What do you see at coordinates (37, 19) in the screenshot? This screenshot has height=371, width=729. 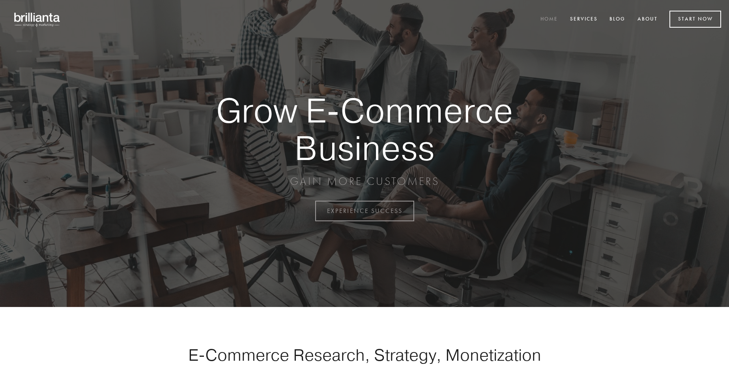 I see `img: brillianta - research, strategy, marketing` at bounding box center [37, 19].